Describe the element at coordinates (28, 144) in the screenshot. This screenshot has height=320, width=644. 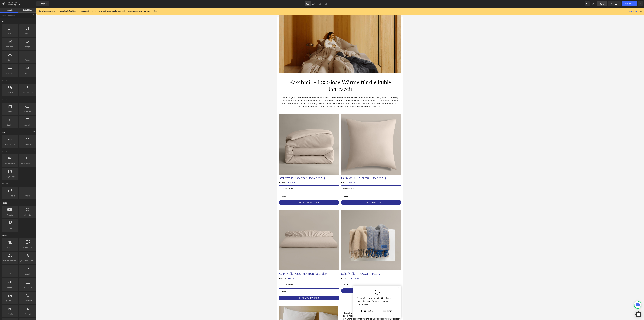
I see `span: Icon List` at that location.